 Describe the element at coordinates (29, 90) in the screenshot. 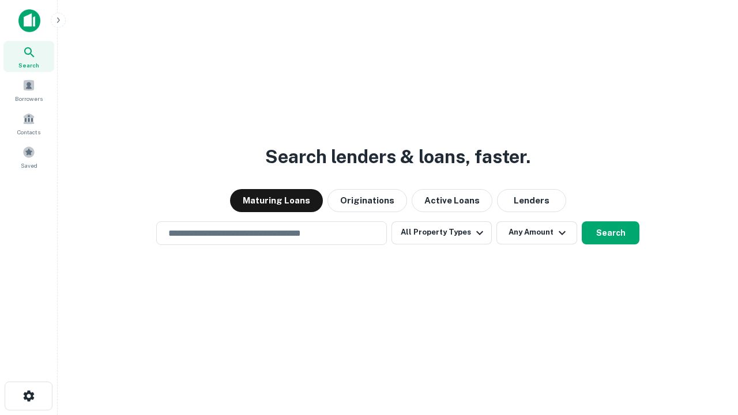

I see `div: Borrowers` at that location.